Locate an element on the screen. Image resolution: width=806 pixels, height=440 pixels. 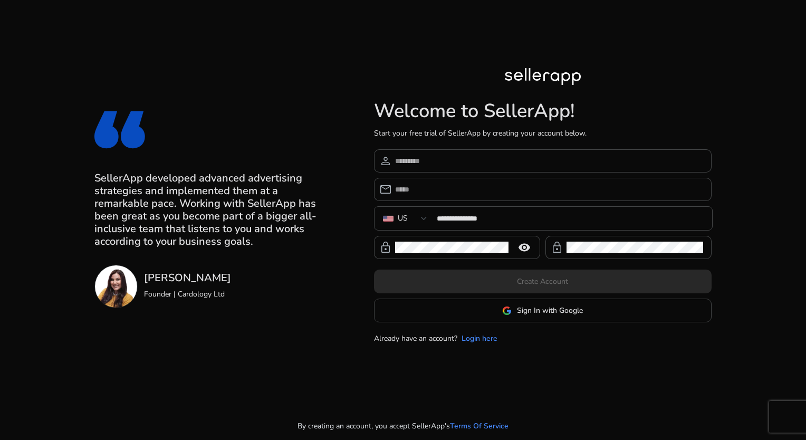
img: google-logo.svg is located at coordinates (507, 311).